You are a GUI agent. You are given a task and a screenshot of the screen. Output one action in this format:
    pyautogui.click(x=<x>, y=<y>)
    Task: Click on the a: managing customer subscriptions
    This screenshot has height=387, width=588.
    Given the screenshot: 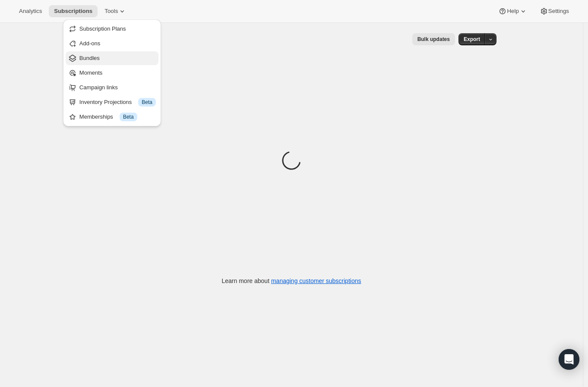 What is the action you would take?
    pyautogui.click(x=315, y=281)
    